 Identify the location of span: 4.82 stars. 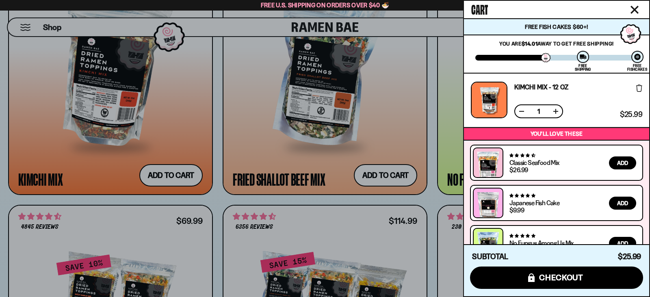
(522, 236).